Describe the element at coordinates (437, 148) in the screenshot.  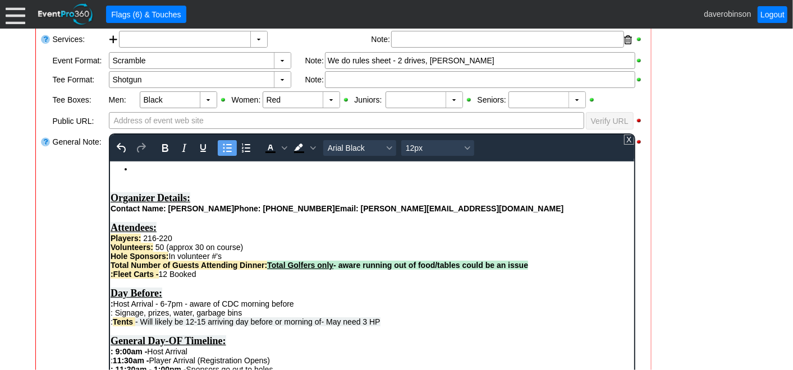
I see `button: Font size 12px` at that location.